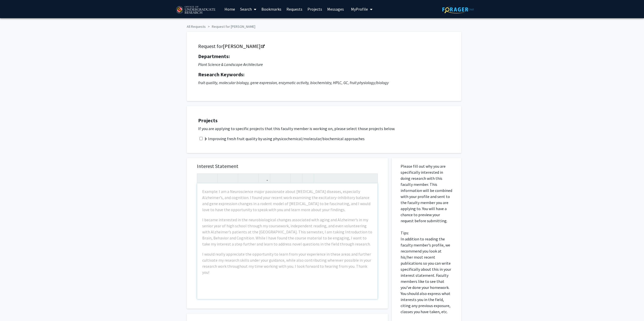  I want to click on button: Unordered list, so click(276, 178).